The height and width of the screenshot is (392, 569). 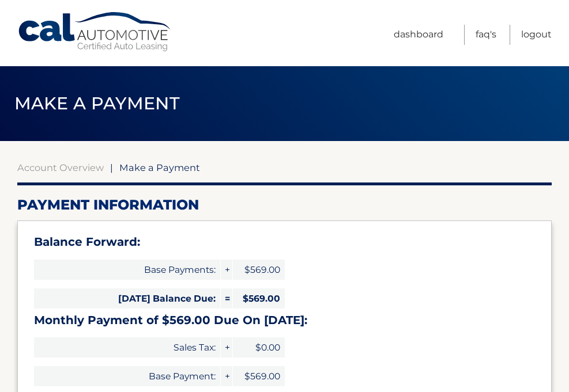 What do you see at coordinates (284, 205) in the screenshot?
I see `h2: Payment Information` at bounding box center [284, 205].